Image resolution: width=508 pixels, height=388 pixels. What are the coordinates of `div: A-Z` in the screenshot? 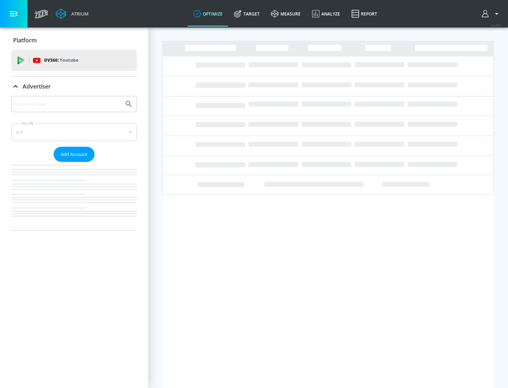 It's located at (74, 132).